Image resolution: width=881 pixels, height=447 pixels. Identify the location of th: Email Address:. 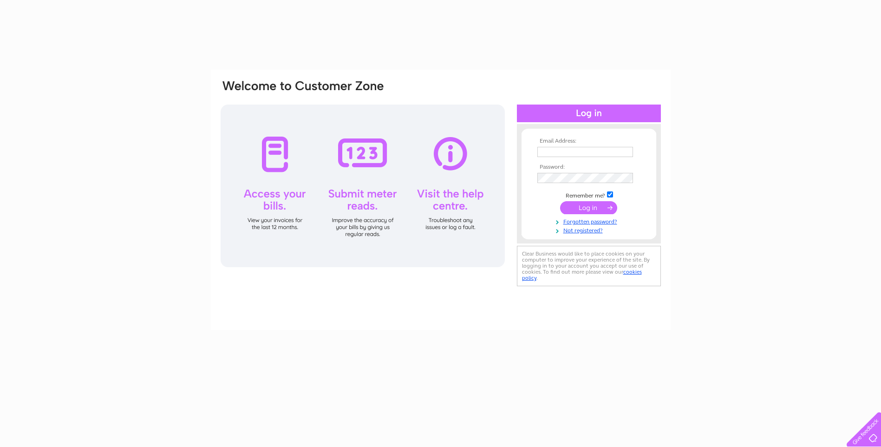
(589, 141).